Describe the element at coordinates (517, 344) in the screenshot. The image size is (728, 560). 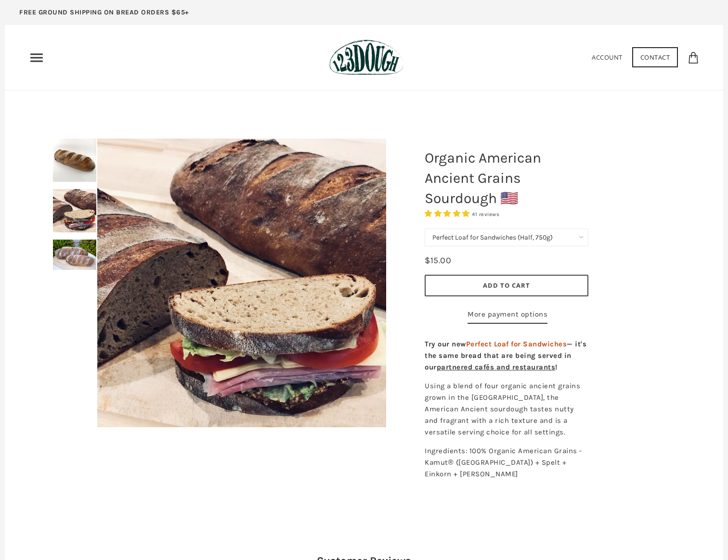
I see `span: Perfect Loaf for Sandwiches` at that location.